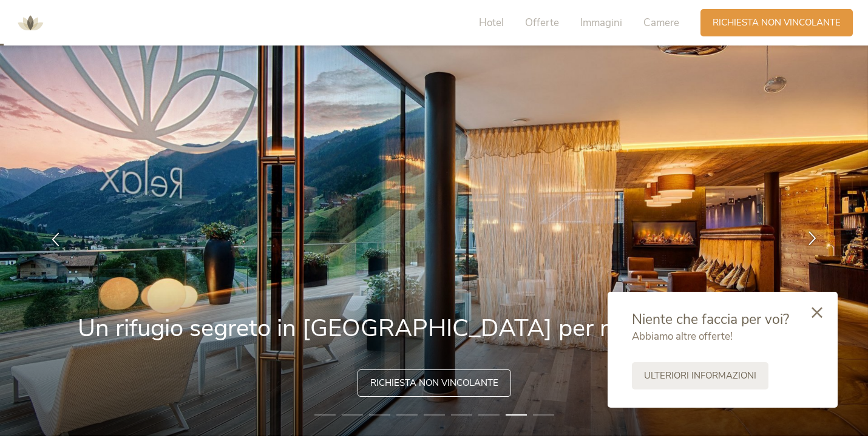 Image resolution: width=868 pixels, height=438 pixels. Describe the element at coordinates (700, 375) in the screenshot. I see `a: Ulteriori informazioni` at that location.